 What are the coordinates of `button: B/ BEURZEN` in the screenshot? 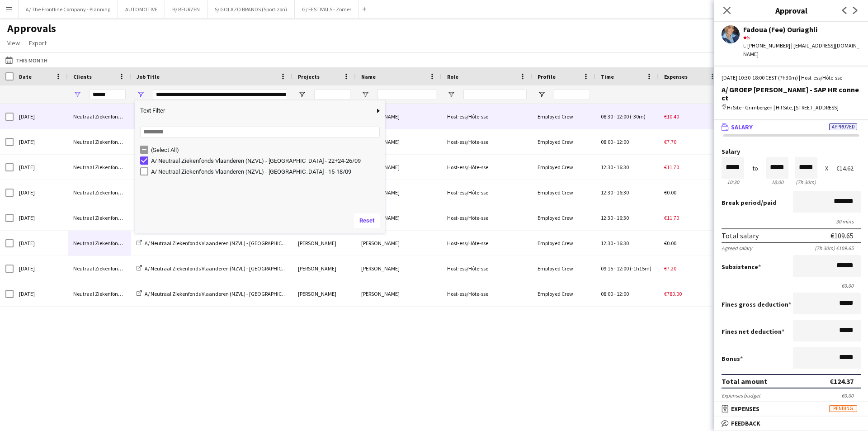 It's located at (186, 9).